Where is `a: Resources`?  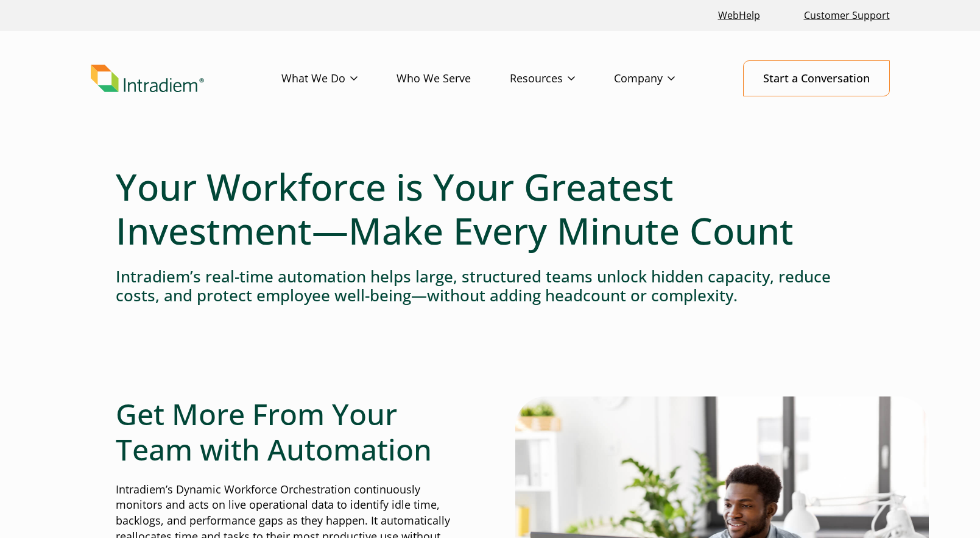 a: Resources is located at coordinates (562, 79).